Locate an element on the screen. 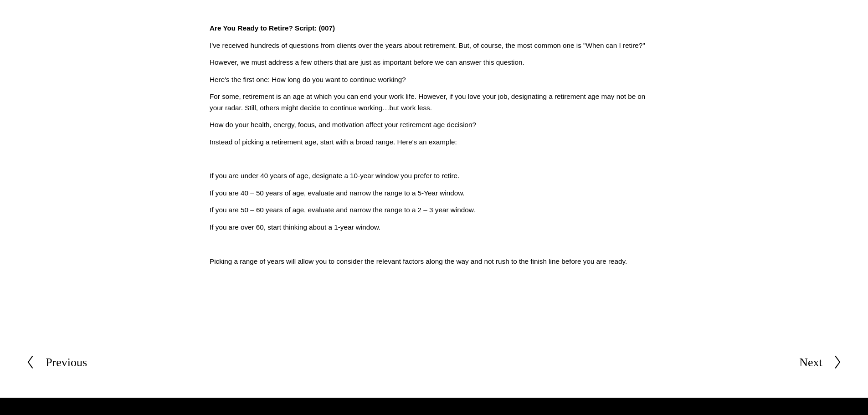  p: Instead of picking a retirement age, start with a broad range. Here's an example: is located at coordinates (434, 142).